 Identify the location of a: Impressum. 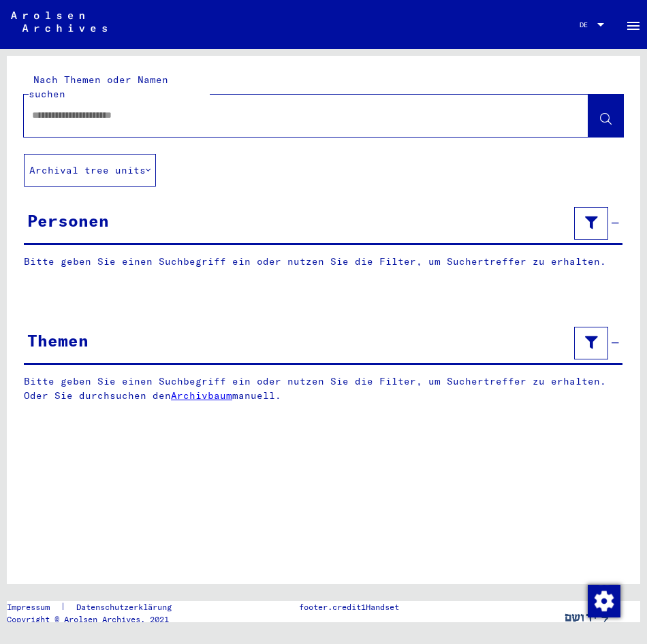
(33, 607).